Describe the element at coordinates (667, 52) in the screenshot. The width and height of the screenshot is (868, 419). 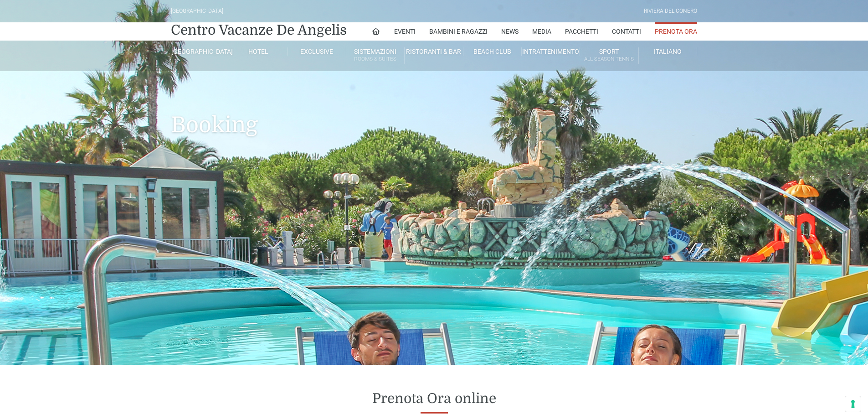
I see `span: Italiano` at that location.